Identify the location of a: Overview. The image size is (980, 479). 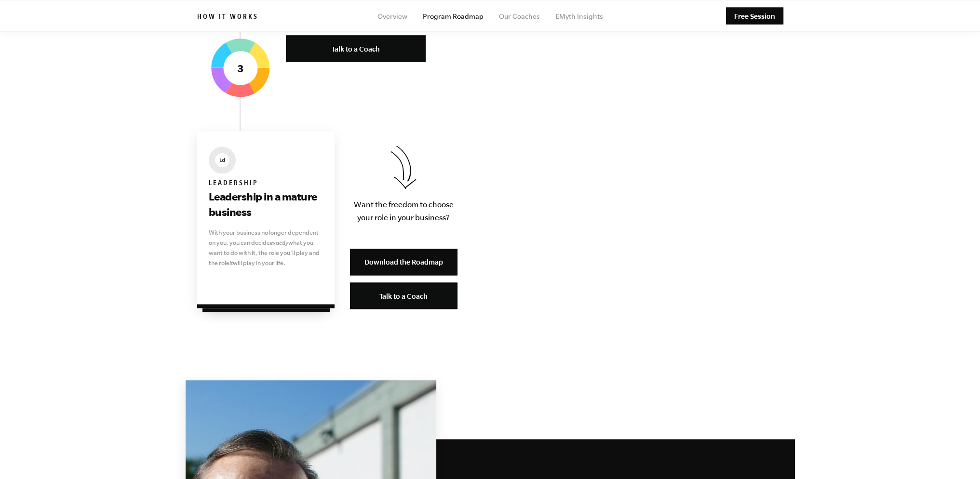
(393, 17).